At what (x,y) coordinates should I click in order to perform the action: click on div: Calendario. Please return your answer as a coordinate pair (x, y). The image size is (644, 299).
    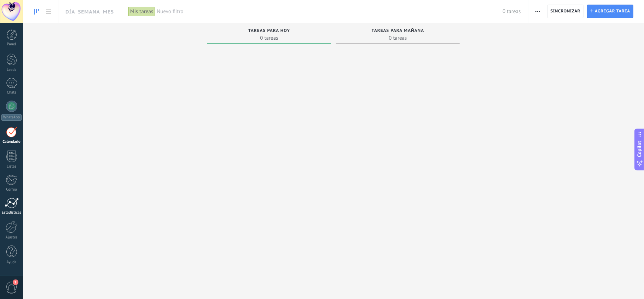
    Looking at the image, I should click on (12, 142).